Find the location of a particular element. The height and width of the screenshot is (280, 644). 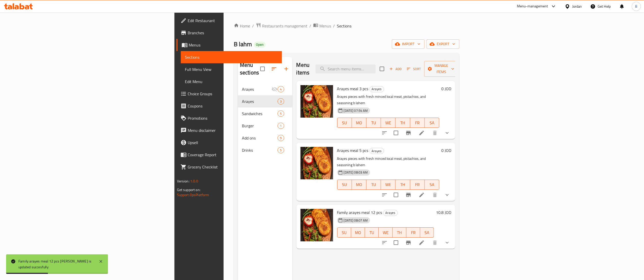

div: Sandwiches is located at coordinates (260, 114).